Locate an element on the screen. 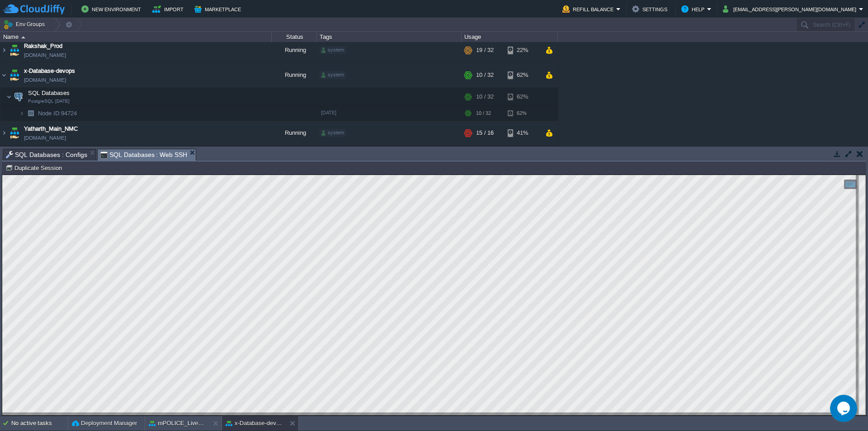  div: Name is located at coordinates (136, 37).